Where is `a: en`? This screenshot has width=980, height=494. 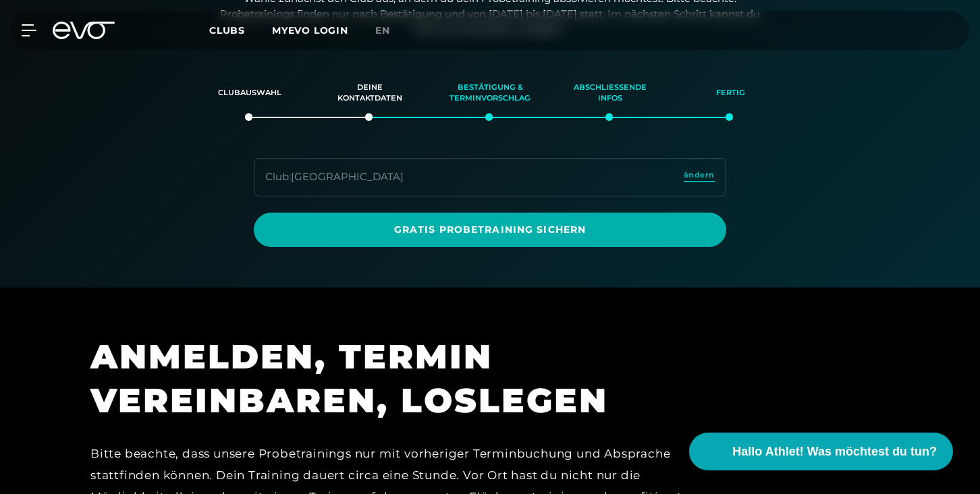
a: en is located at coordinates (390, 31).